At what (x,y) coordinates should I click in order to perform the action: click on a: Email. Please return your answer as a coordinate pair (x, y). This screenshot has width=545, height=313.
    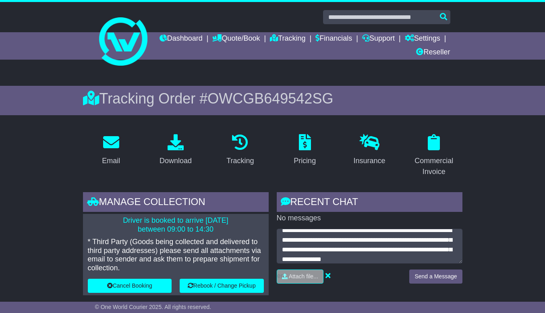
    Looking at the image, I should click on (111, 150).